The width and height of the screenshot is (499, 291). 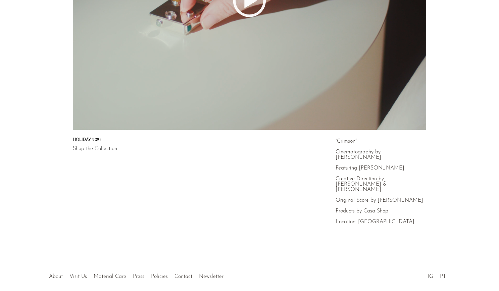 I want to click on p: “Crimson”, so click(x=381, y=141).